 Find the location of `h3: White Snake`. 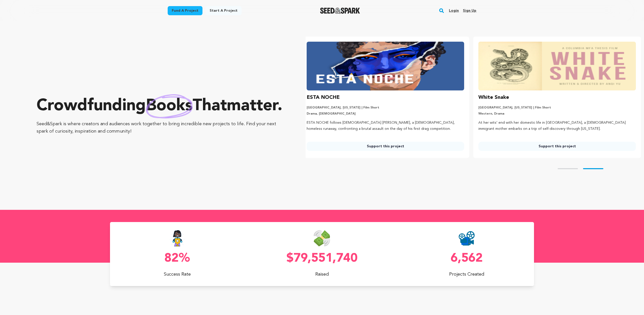

h3: White Snake is located at coordinates (494, 97).